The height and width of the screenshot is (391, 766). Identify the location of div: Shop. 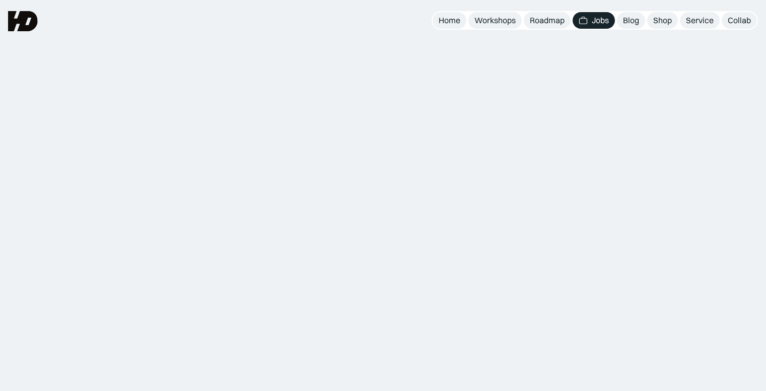
(662, 20).